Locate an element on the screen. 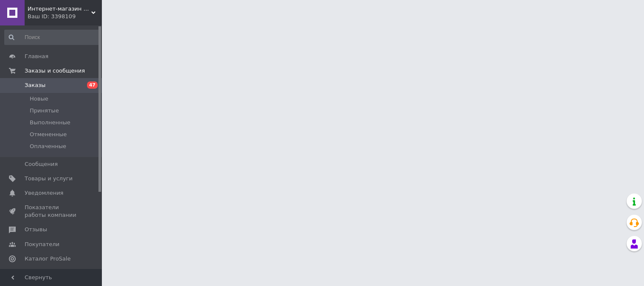 This screenshot has height=286, width=644. div: Ваш ID: 3398109 is located at coordinates (65, 17).